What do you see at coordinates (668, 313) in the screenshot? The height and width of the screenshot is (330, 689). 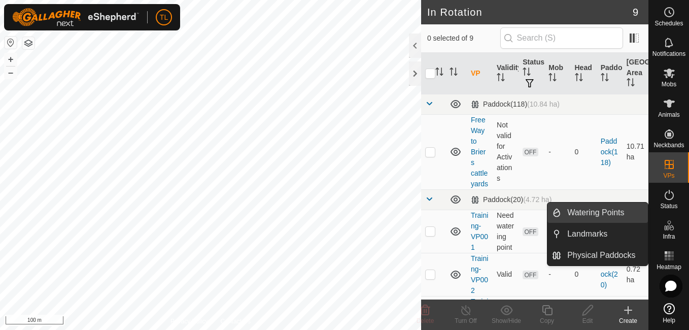 I see `a: Help` at bounding box center [668, 313].